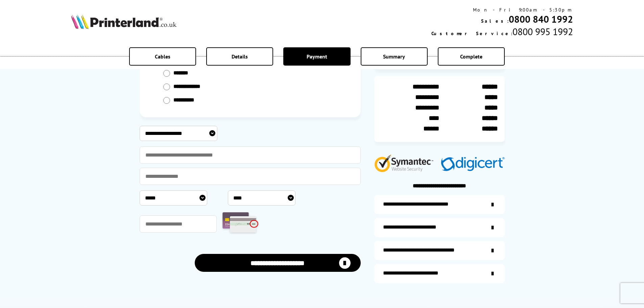 This screenshot has height=308, width=644. Describe the element at coordinates (471, 56) in the screenshot. I see `span: Complete` at that location.